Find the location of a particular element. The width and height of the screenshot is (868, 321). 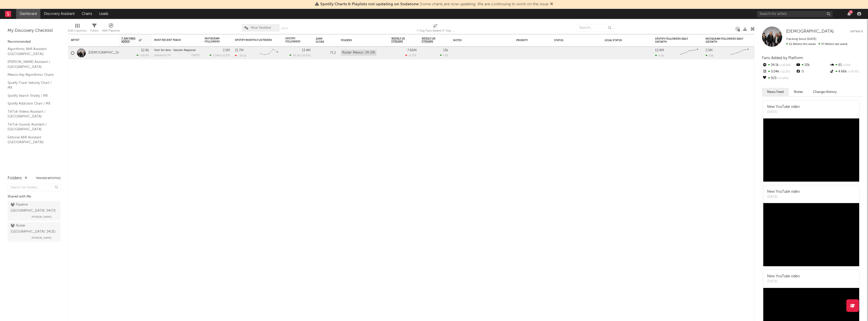

input: Search... is located at coordinates (596, 28).